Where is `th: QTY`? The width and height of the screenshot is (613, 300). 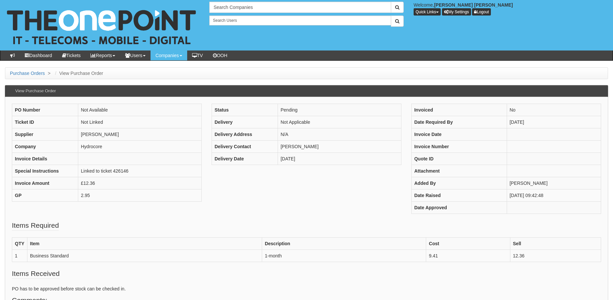 th: QTY is located at coordinates (20, 244).